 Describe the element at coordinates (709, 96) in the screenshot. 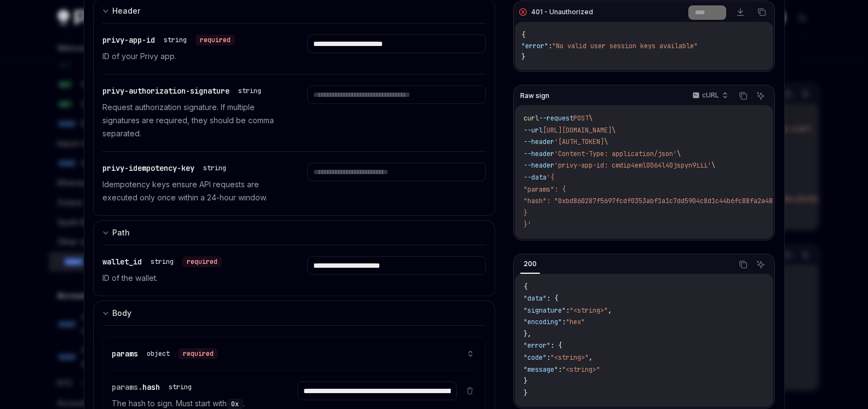

I see `button: cURL` at that location.